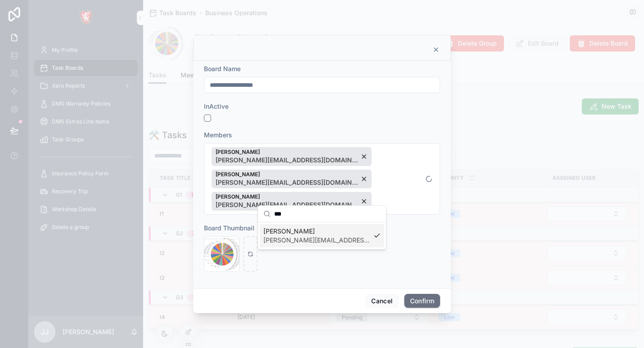 The height and width of the screenshot is (348, 644). Describe the element at coordinates (292, 179) in the screenshot. I see `button: Unselect 13` at that location.